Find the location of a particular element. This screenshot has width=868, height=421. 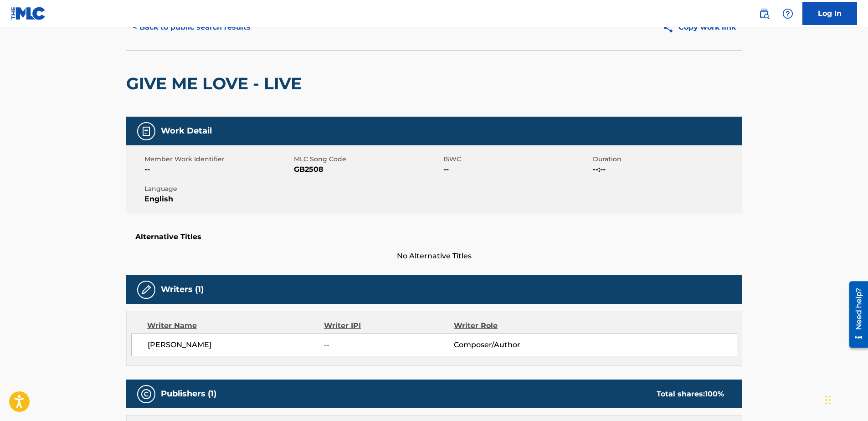

span: Language is located at coordinates (218, 189).